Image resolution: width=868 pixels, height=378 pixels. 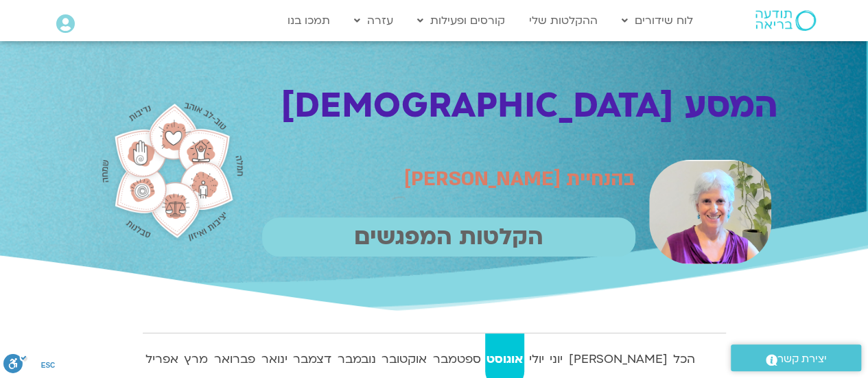 I want to click on img: תודעה בריאה, so click(x=786, y=21).